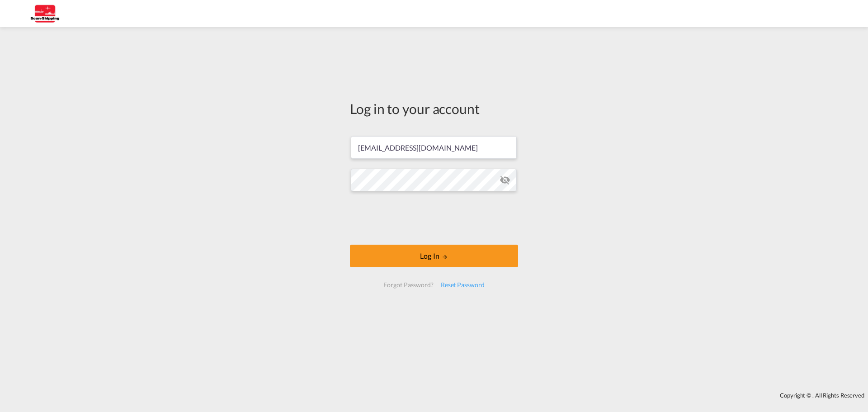  Describe the element at coordinates (463, 285) in the screenshot. I see `div: Reset Password` at that location.